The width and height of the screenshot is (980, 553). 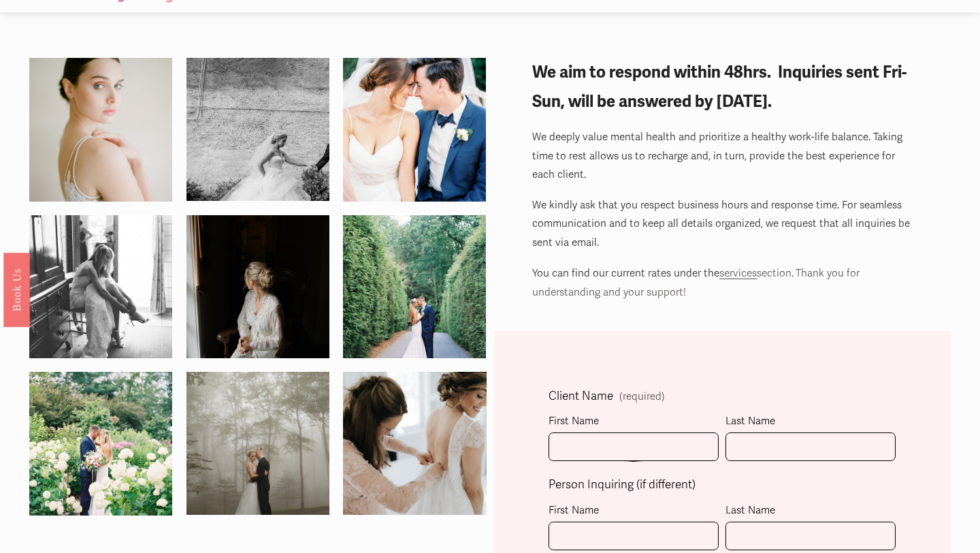 What do you see at coordinates (697, 282) in the screenshot?
I see `span: section. Thank you for understanding and your support!` at bounding box center [697, 282].